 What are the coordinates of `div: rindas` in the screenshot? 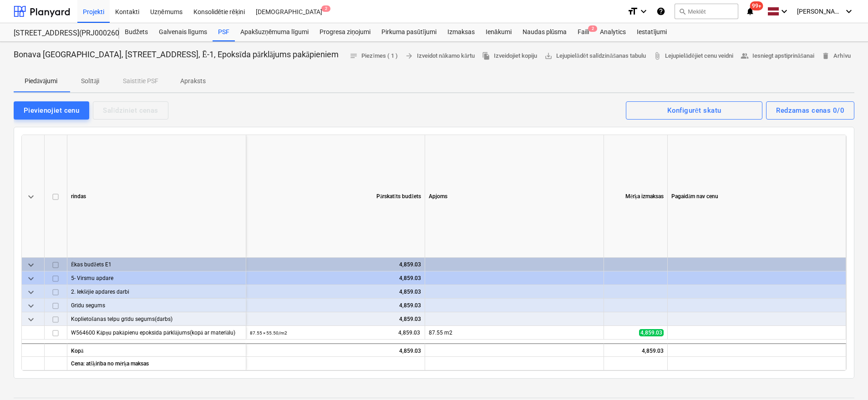 It's located at (157, 196).